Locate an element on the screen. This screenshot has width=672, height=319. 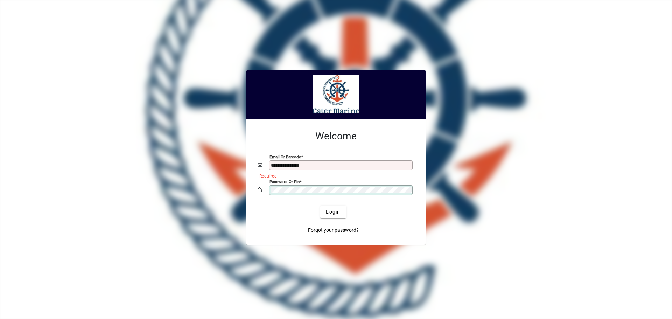
mat-label: Password or Pin is located at coordinates (284, 182).